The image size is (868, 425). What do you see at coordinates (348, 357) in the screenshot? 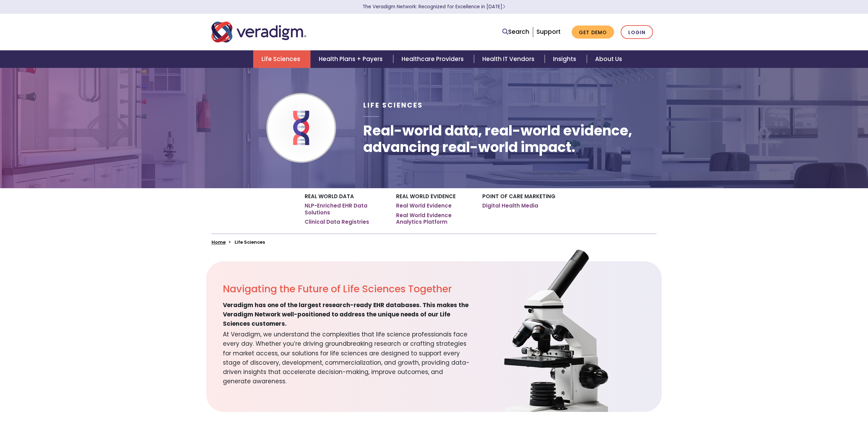
I see `span: At Veradigm, we understand the complexities that life science professionals face every day. Wheth...` at bounding box center [348, 357].